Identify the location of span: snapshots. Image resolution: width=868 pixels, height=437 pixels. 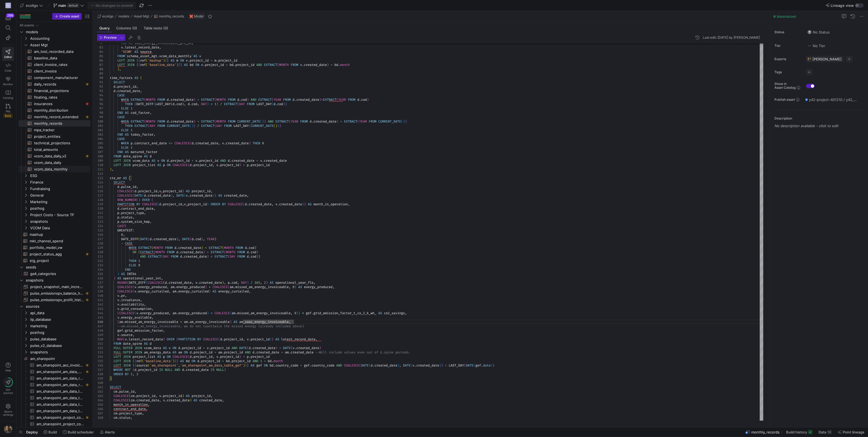
(60, 221).